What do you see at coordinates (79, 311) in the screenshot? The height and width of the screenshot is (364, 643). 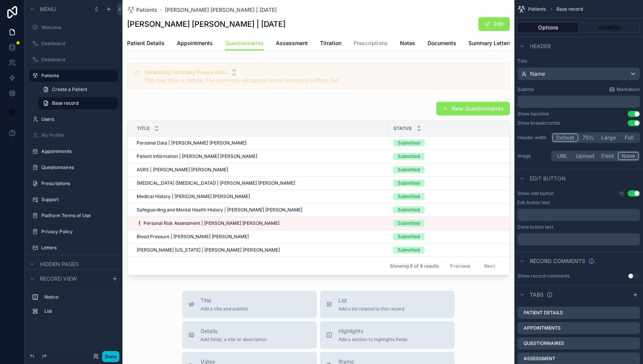 I see `label: List` at bounding box center [79, 311].